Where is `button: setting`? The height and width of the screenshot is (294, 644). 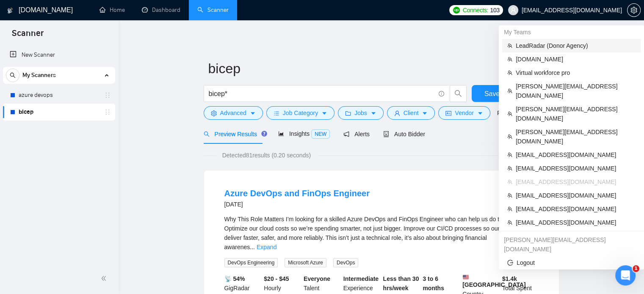
button: setting is located at coordinates (634, 10).